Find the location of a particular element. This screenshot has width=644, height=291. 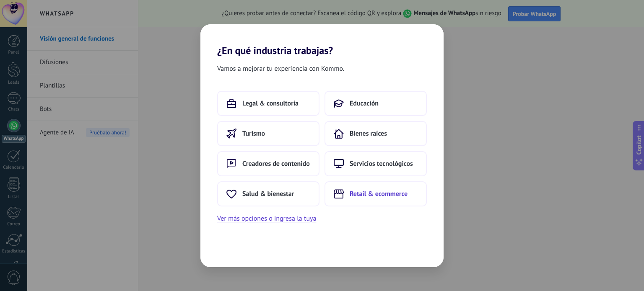

button: Retail & ecommerce is located at coordinates (376, 194).